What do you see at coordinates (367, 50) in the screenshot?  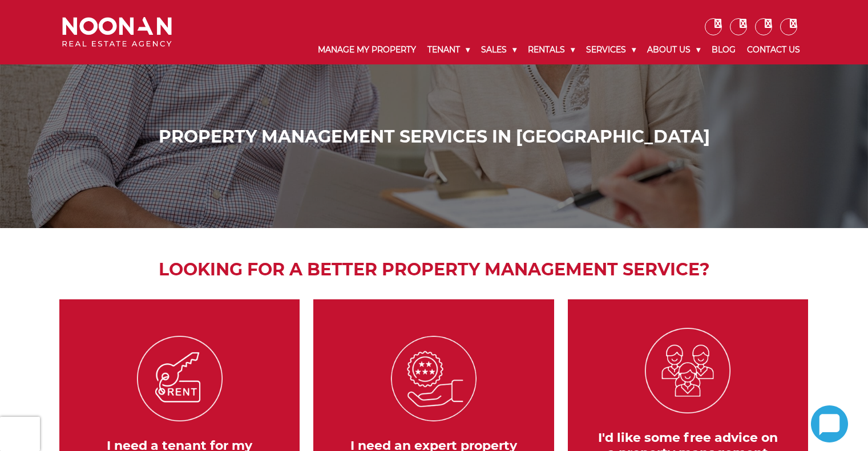 I see `a: Manage My Property` at bounding box center [367, 50].